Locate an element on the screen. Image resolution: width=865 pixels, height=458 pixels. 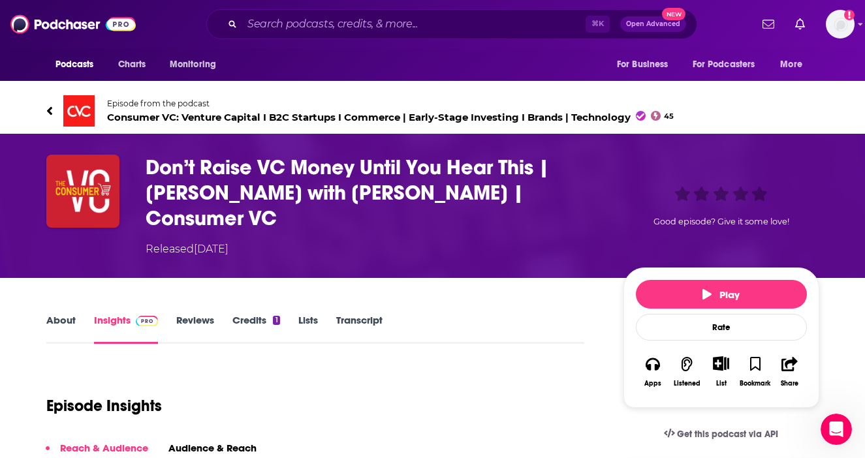
button: Apps is located at coordinates (653, 371).